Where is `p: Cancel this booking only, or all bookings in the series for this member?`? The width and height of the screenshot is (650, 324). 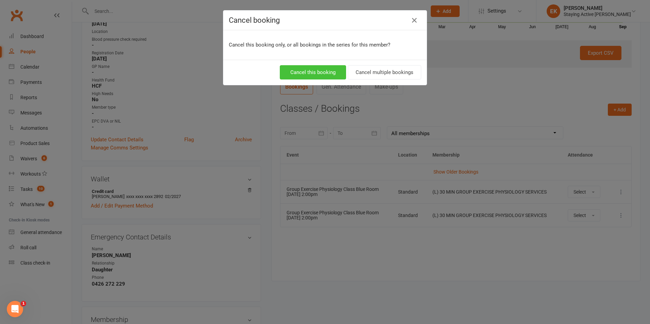 p: Cancel this booking only, or all bookings in the series for this member? is located at coordinates (325, 45).